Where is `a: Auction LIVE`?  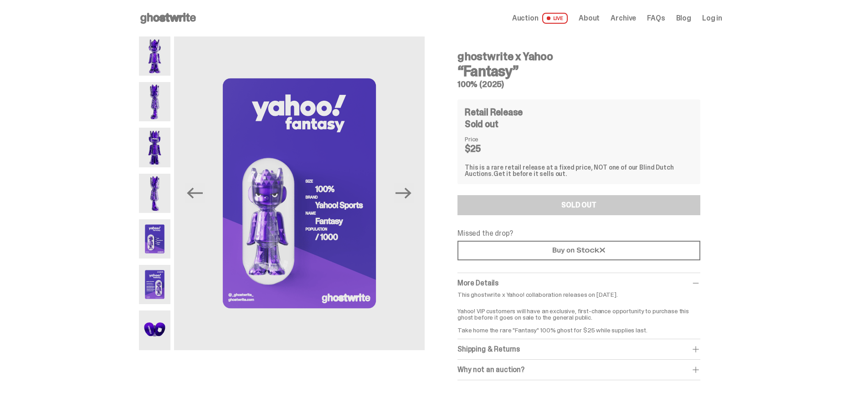
a: Auction LIVE is located at coordinates (540, 18).